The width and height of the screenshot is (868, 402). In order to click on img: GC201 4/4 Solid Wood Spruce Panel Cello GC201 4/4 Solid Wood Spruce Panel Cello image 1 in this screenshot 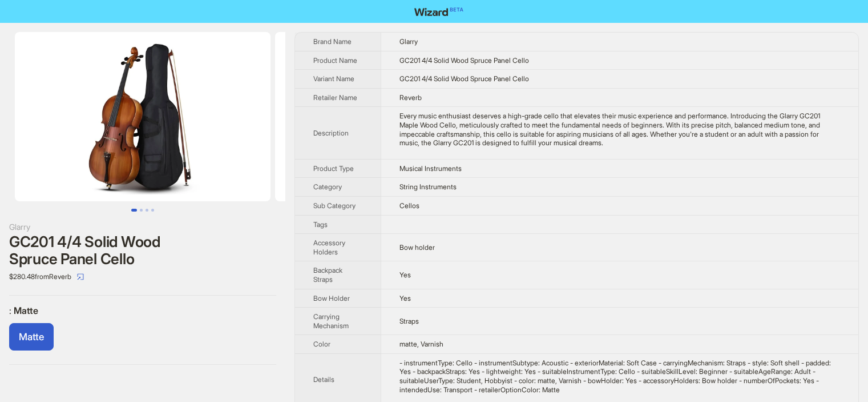, I will do `click(143, 116)`.